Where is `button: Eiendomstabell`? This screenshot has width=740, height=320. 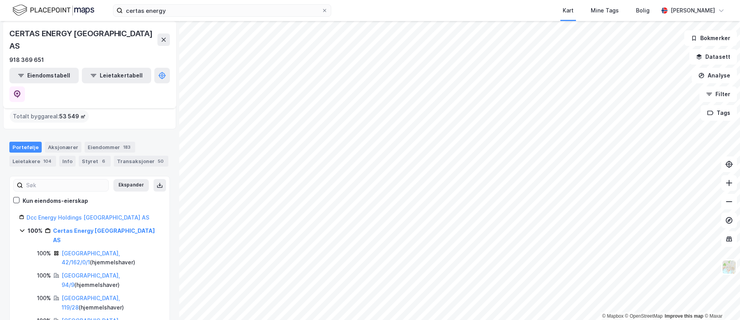 button: Eiendomstabell is located at coordinates (44, 76).